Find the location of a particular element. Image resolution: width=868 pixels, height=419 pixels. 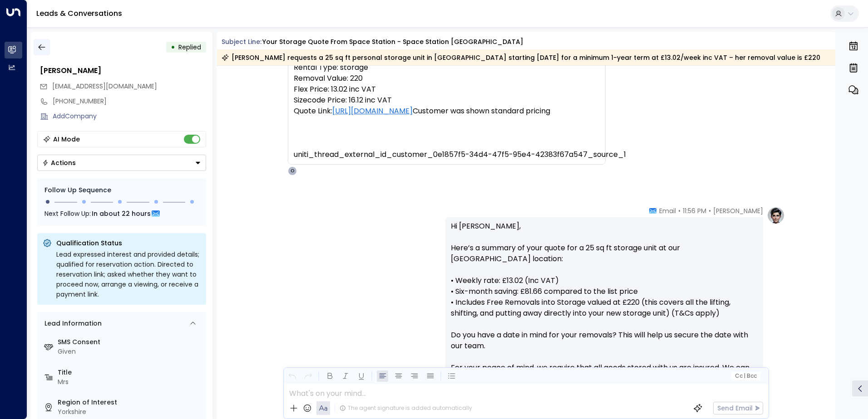

span: Email is located at coordinates (668, 211).